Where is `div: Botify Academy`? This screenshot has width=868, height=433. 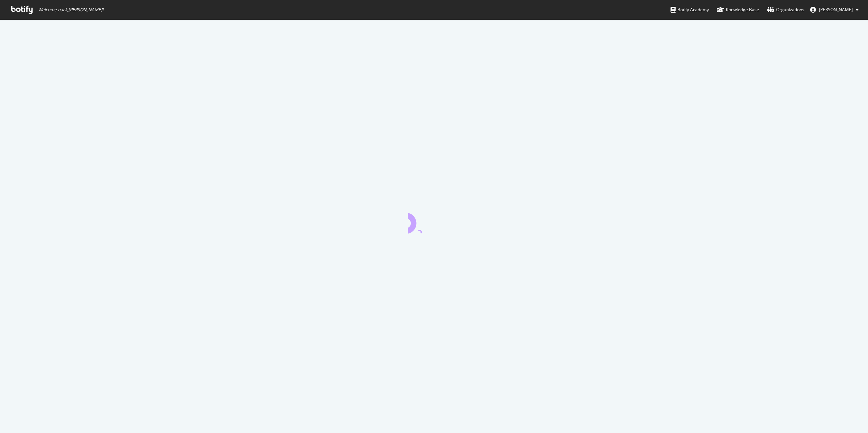
div: Botify Academy is located at coordinates (690, 10).